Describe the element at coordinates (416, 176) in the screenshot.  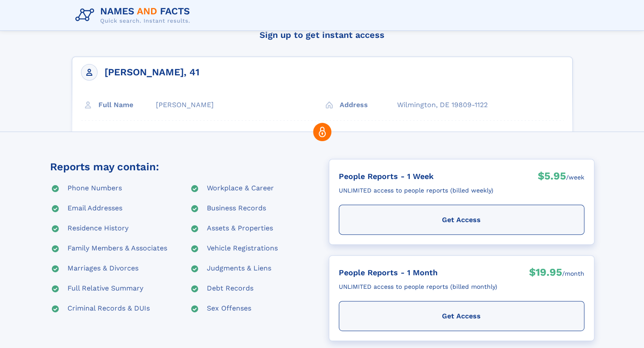
I see `div: People Reports - 1 Week` at that location.